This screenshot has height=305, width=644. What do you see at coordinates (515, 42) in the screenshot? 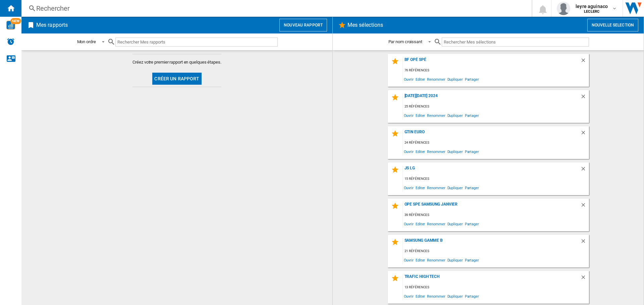
I see `input: Rechercher Mes sélections` at bounding box center [515, 42].